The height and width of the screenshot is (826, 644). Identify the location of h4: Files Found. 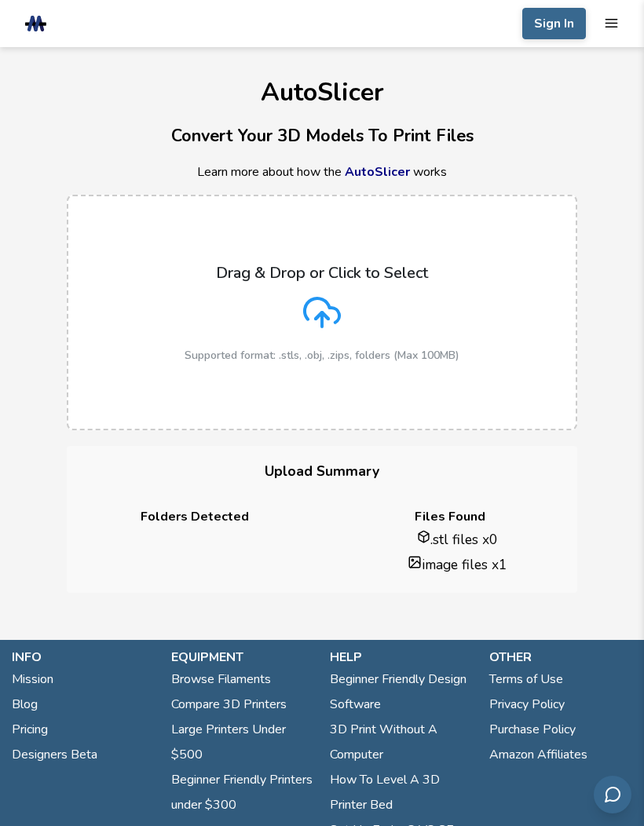
(449, 517).